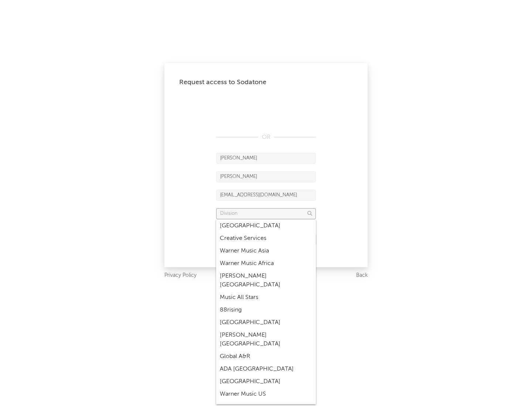  What do you see at coordinates (362, 275) in the screenshot?
I see `a: Back` at bounding box center [362, 275].